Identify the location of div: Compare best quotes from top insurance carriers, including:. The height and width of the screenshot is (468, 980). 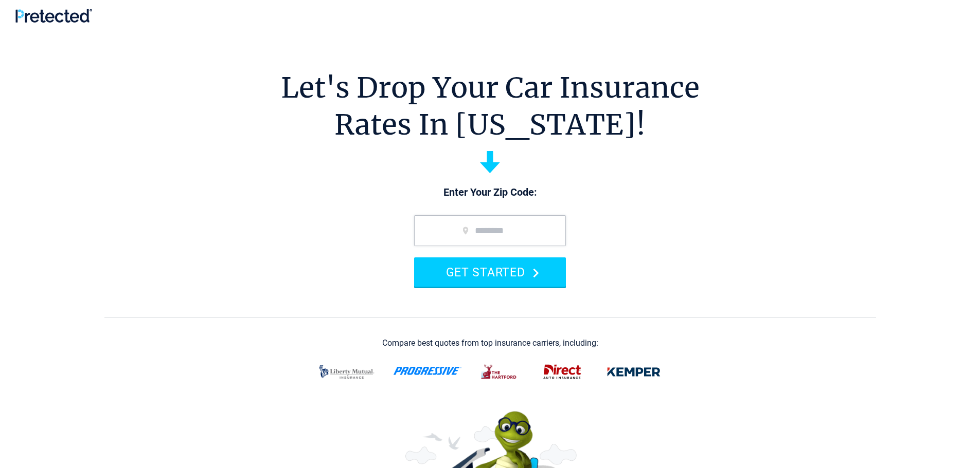
(490, 344).